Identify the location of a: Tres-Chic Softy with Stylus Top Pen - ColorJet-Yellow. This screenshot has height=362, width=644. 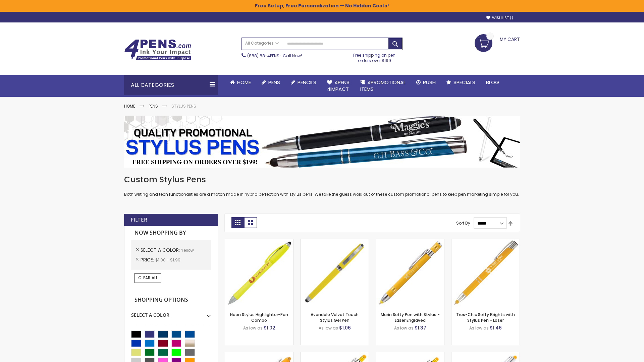
(486, 355).